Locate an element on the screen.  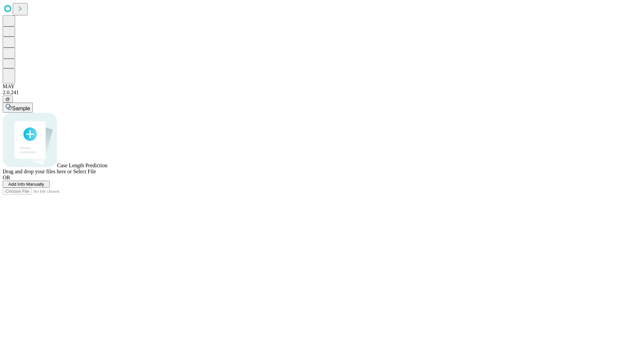
span: Drag and drop your files here or is located at coordinates (37, 172).